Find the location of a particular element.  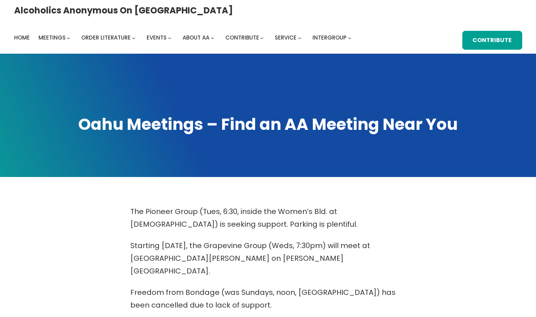

button: Contribute submenu is located at coordinates (262, 37).